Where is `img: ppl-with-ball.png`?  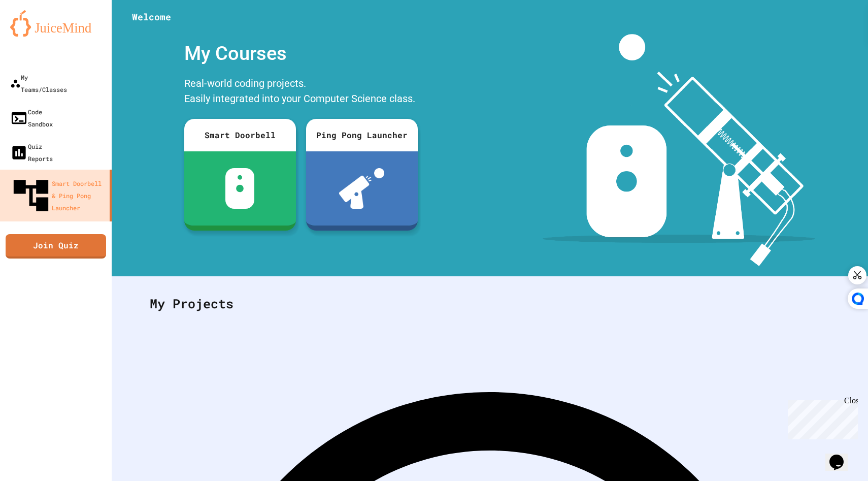 img: ppl-with-ball.png is located at coordinates (361, 188).